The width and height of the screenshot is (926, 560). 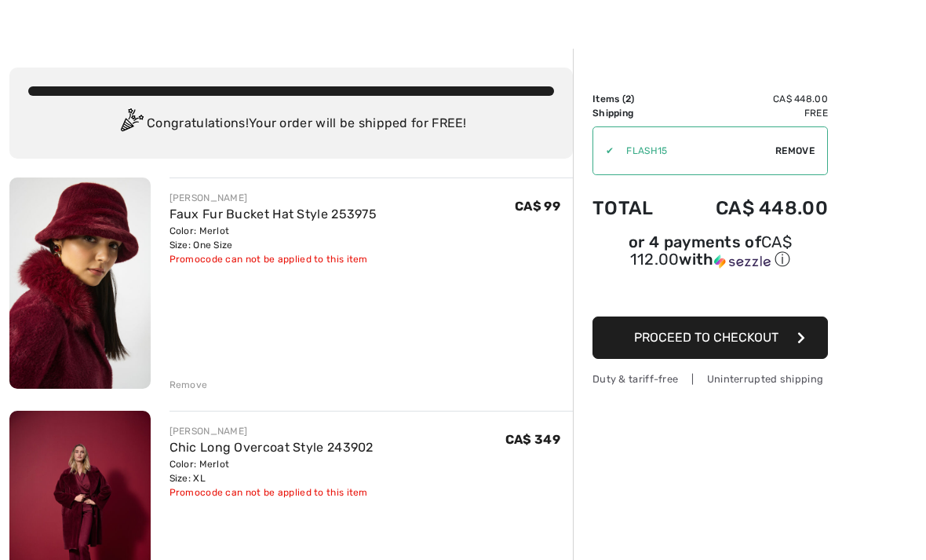 I want to click on img: Sezzle, so click(x=743, y=261).